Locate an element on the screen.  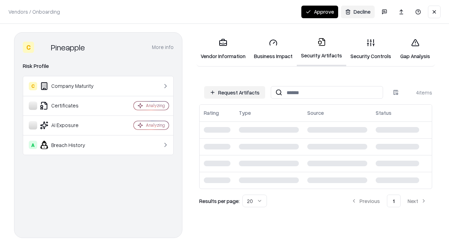
div: Type is located at coordinates (245, 113).